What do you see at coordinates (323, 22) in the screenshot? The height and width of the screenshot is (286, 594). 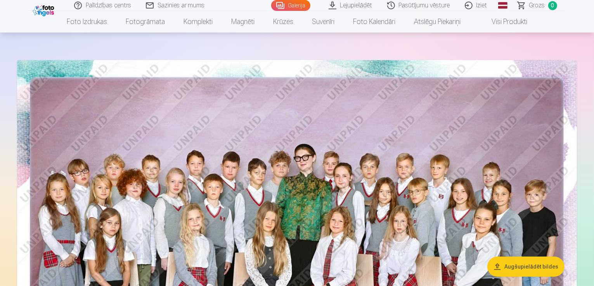 I see `a: Suvenīri` at bounding box center [323, 22].